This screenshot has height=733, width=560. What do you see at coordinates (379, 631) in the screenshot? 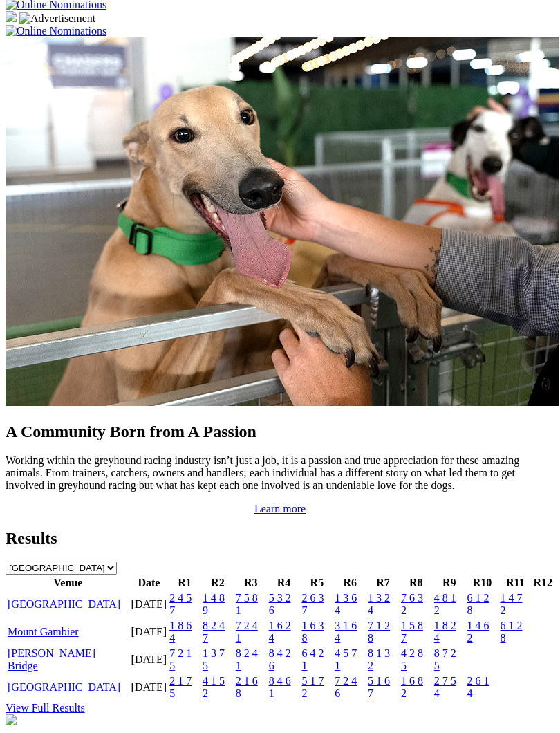
I see `a: 7 1 2 8` at bounding box center [379, 631].